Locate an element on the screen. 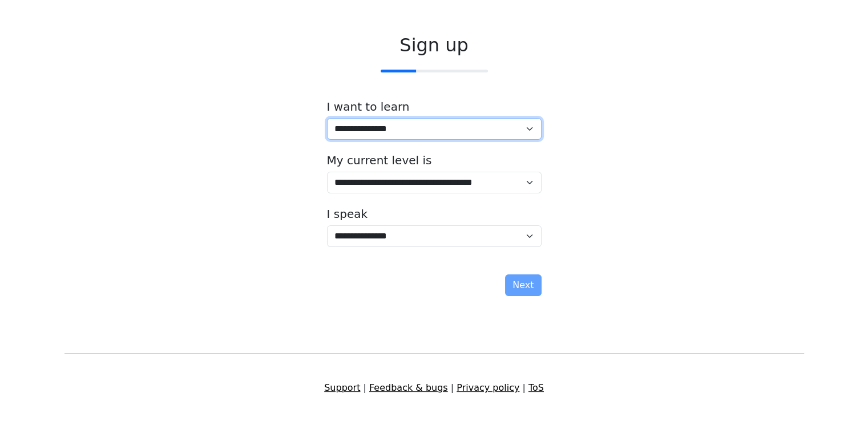 This screenshot has width=868, height=421. label: I speak is located at coordinates (347, 214).